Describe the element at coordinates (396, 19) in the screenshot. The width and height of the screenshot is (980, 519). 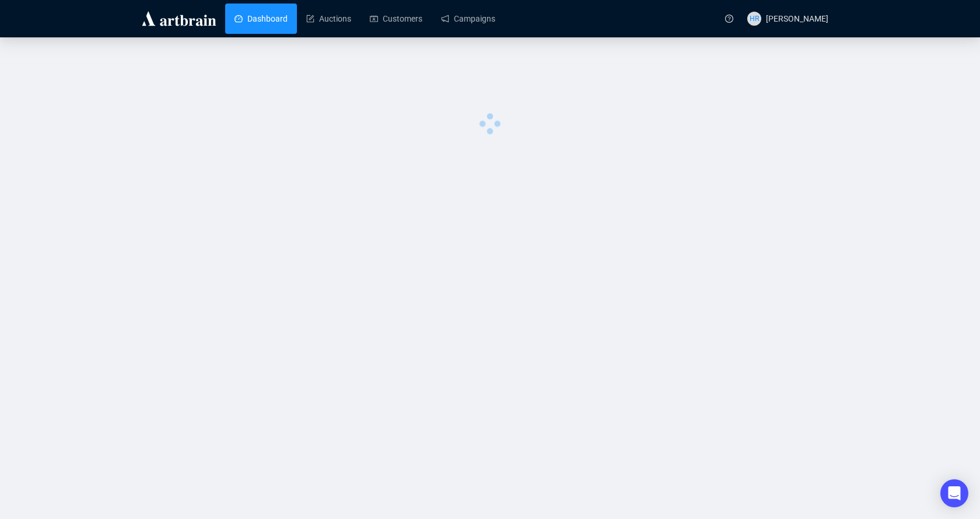
I see `a: Customers` at that location.